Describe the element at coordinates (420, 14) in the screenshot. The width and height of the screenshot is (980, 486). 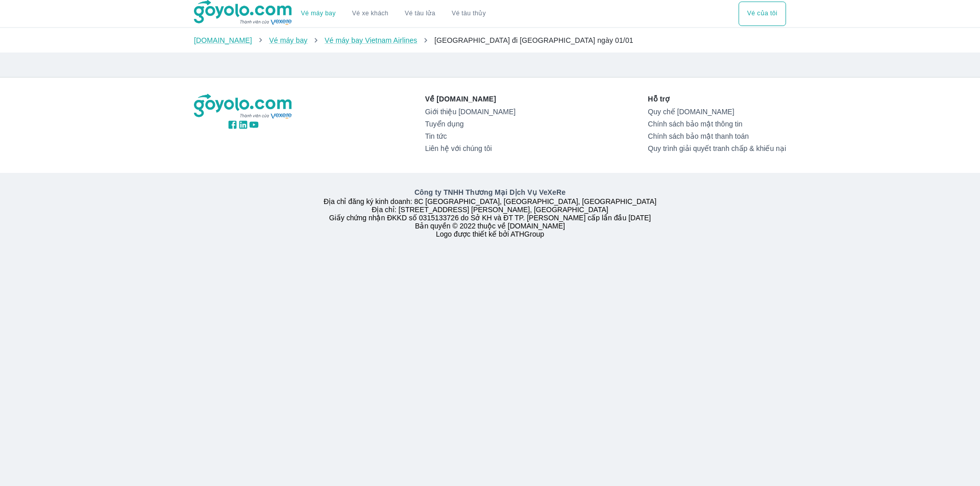
I see `a: Vé tàu lửa` at that location.